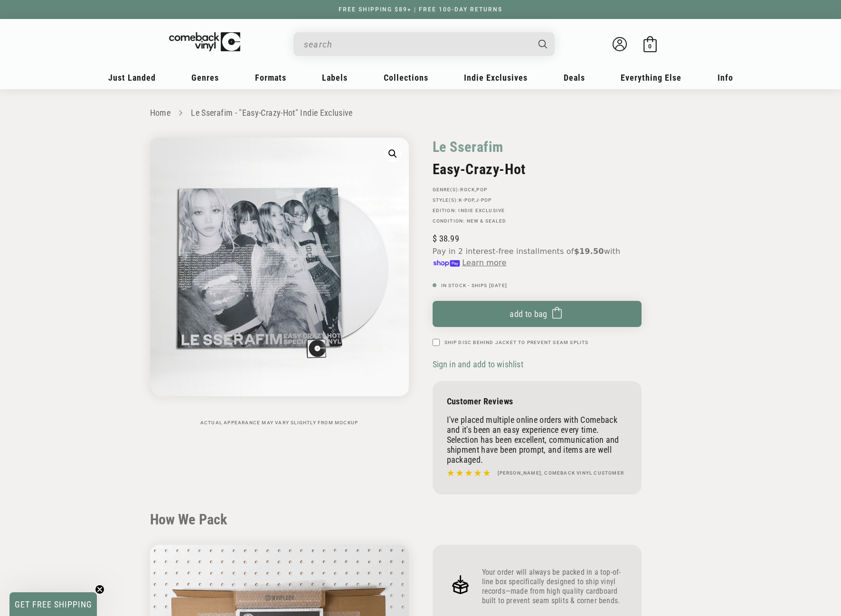  What do you see at coordinates (460, 585) in the screenshot?
I see `img: Frame_4.png` at bounding box center [460, 585].